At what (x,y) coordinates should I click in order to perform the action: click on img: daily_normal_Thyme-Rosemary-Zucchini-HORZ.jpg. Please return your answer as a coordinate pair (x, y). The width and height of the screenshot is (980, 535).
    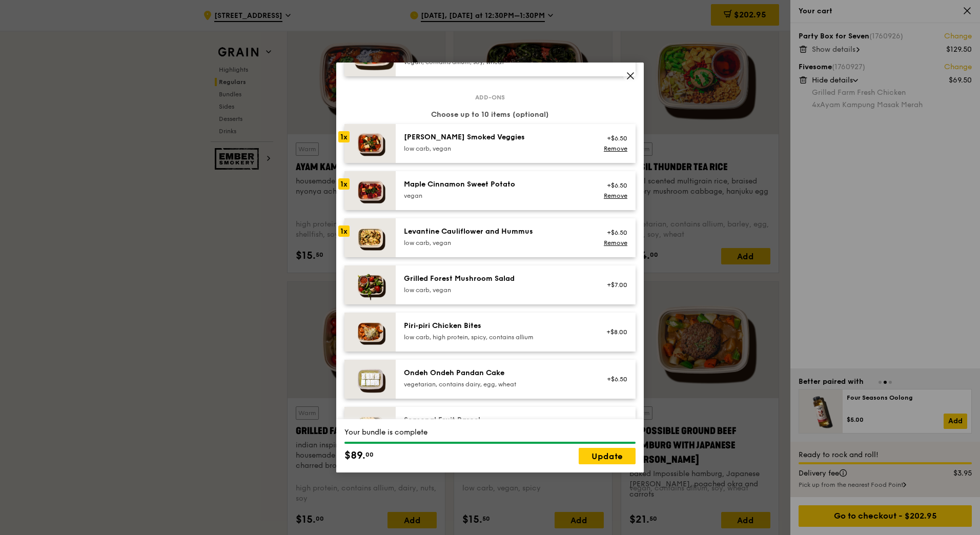
    Looking at the image, I should click on (370, 144).